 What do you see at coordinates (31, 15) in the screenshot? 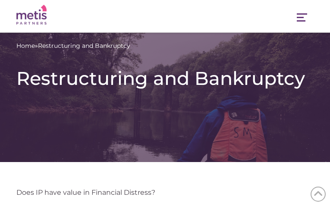
I see `img: Metis Partners` at bounding box center [31, 15].